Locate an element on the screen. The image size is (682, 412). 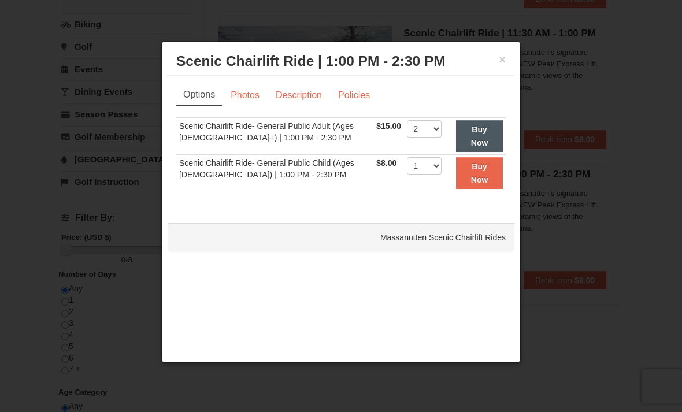
a: Description is located at coordinates (299, 95).